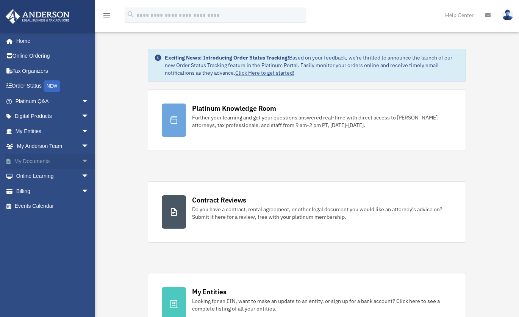  Describe the element at coordinates (53, 161) in the screenshot. I see `a: My Documentsarrow_drop_down` at that location.